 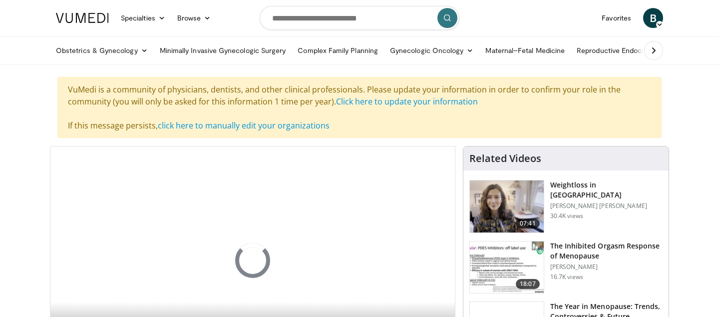 I want to click on input: Search topics, interventions, so click(x=359, y=18).